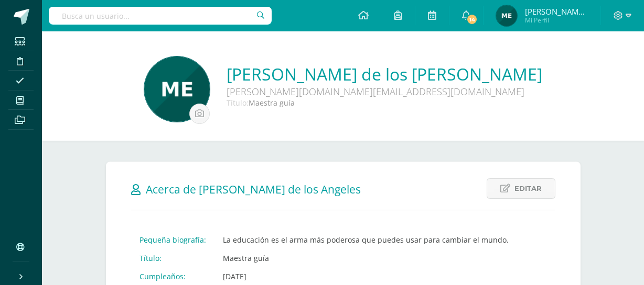  Describe the element at coordinates (365, 258) in the screenshot. I see `td: Maestra guía` at that location.